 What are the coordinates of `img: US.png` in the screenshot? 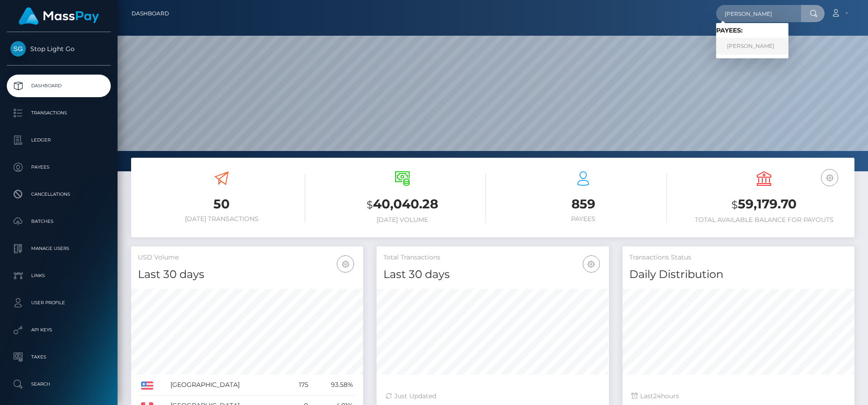 It's located at (147, 386).